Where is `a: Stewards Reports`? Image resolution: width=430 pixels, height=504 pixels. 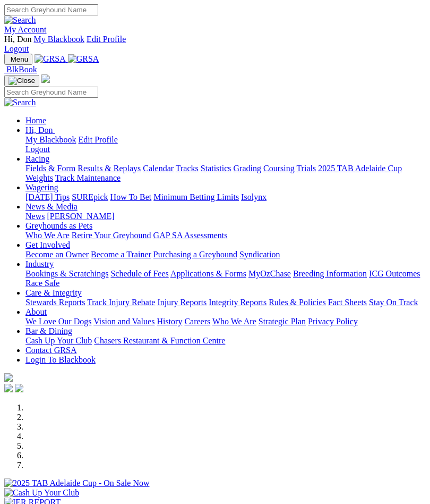
a: Stewards Reports is located at coordinates (55, 302).